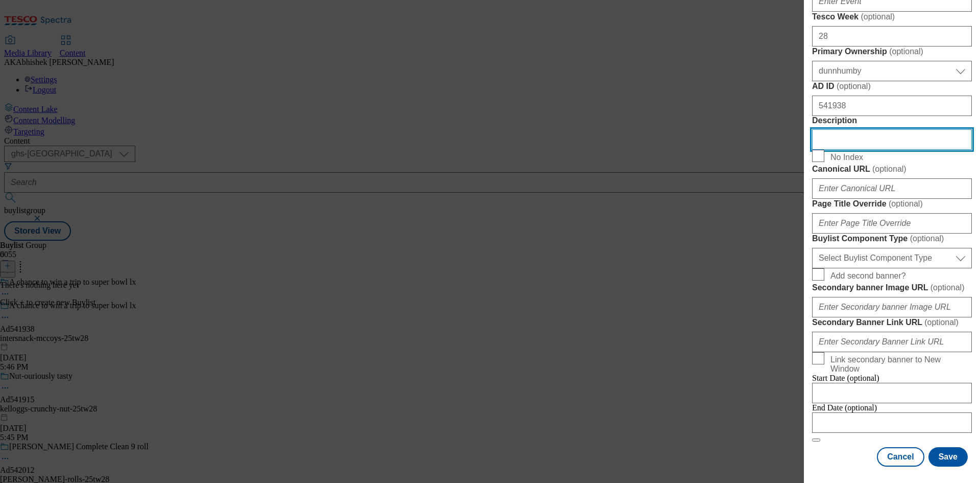 The width and height of the screenshot is (980, 483). I want to click on button: Cancel, so click(901, 457).